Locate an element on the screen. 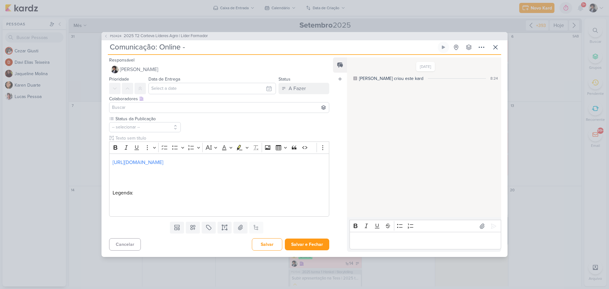  input: Kard Sem Título is located at coordinates (272, 47).